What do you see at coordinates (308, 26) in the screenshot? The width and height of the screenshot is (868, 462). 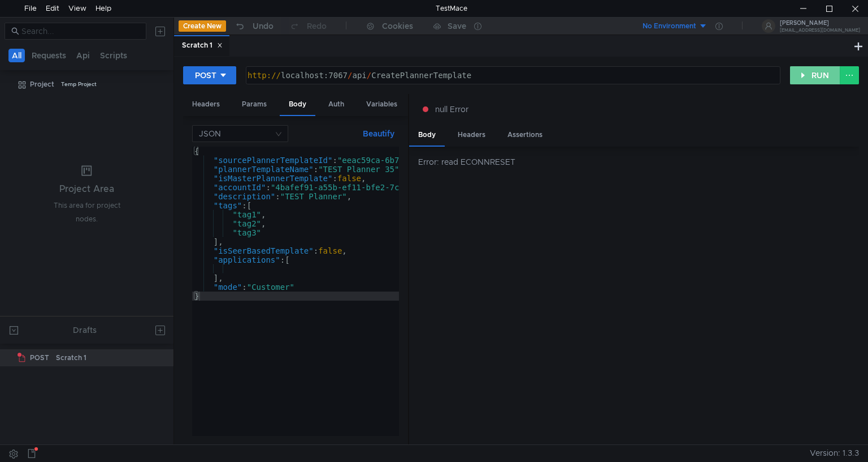 I see `button: Redo` at bounding box center [308, 26].